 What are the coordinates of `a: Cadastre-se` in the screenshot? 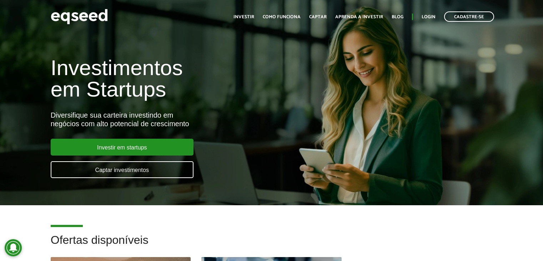 It's located at (469, 16).